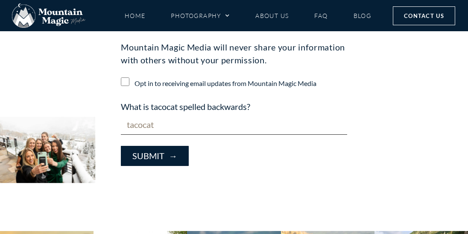 The image size is (468, 234). Describe the element at coordinates (49, 16) in the screenshot. I see `a: Mountain Magic Media photography logo Crested Butte Photographer` at that location.